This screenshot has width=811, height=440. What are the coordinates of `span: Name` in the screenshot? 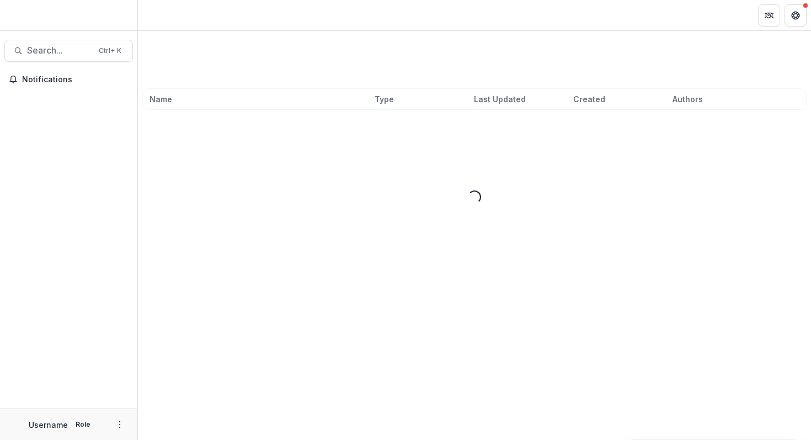 It's located at (160, 99).